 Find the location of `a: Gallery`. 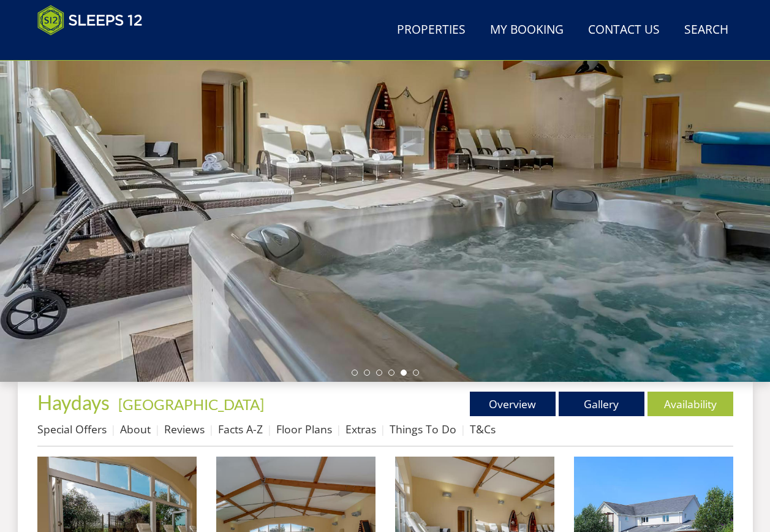

a: Gallery is located at coordinates (602, 404).